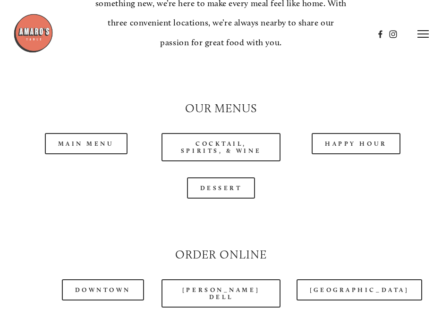 The height and width of the screenshot is (317, 442). Describe the element at coordinates (356, 143) in the screenshot. I see `a: Happy Hour` at that location.